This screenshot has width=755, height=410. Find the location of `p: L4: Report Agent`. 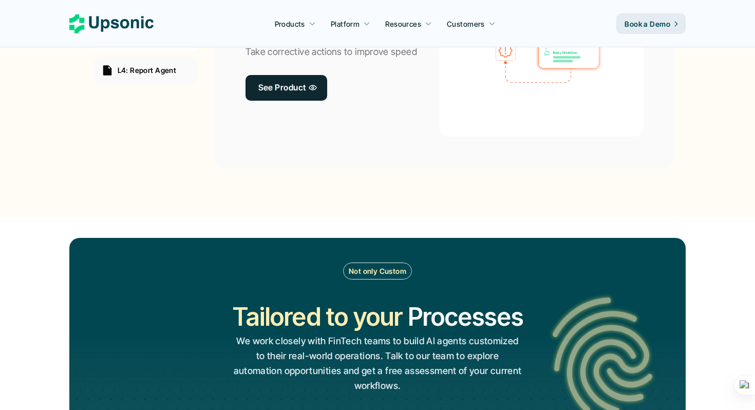

p: L4: Report Agent is located at coordinates (147, 70).